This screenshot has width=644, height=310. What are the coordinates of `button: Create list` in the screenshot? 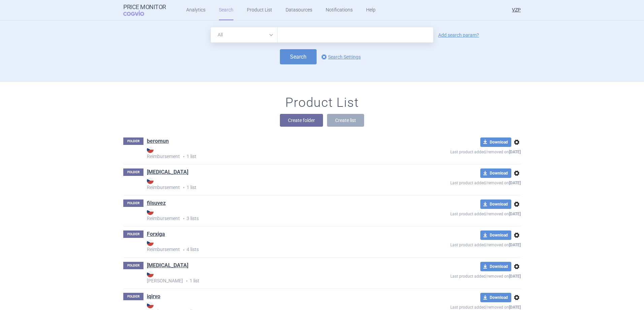 It's located at (346, 120).